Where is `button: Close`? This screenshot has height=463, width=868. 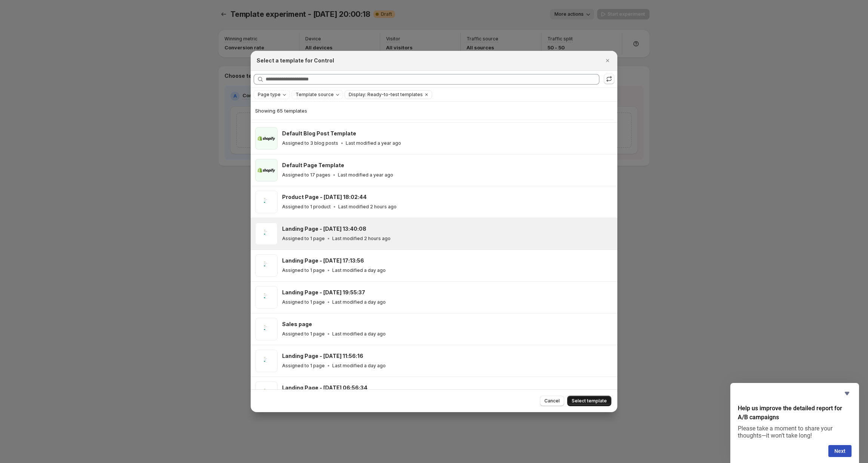
button: Close is located at coordinates (607, 61).